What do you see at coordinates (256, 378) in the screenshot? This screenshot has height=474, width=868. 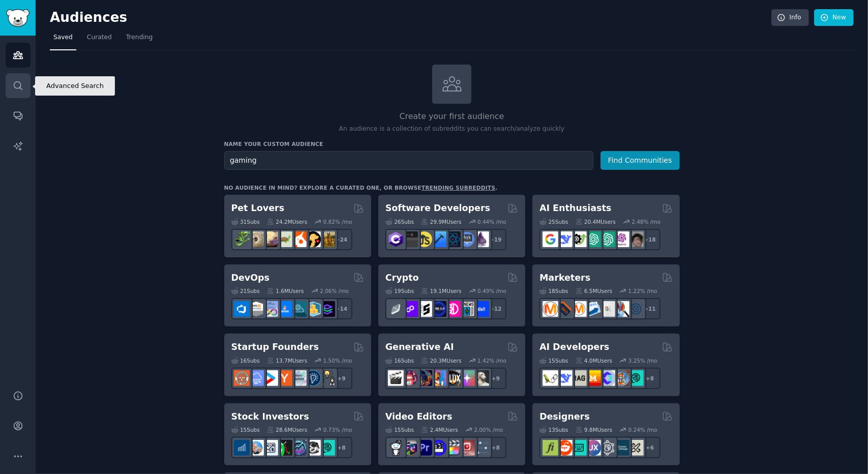 I see `img: SaaS` at bounding box center [256, 378].